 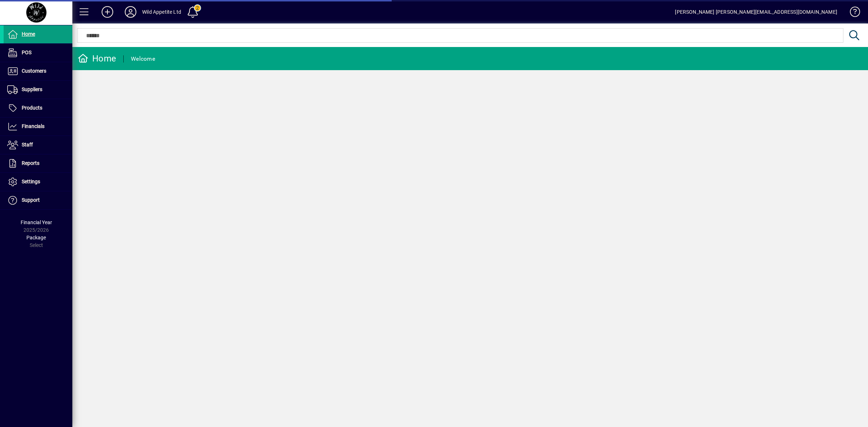 I want to click on span: Support, so click(x=31, y=200).